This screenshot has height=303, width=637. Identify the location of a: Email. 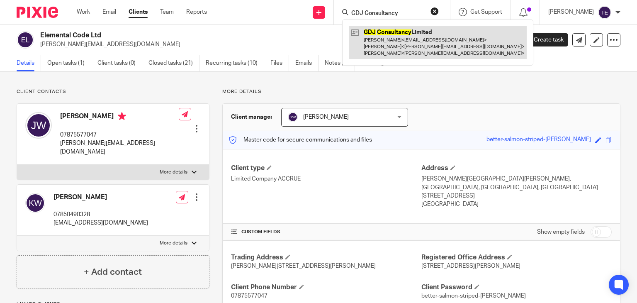
(109, 12).